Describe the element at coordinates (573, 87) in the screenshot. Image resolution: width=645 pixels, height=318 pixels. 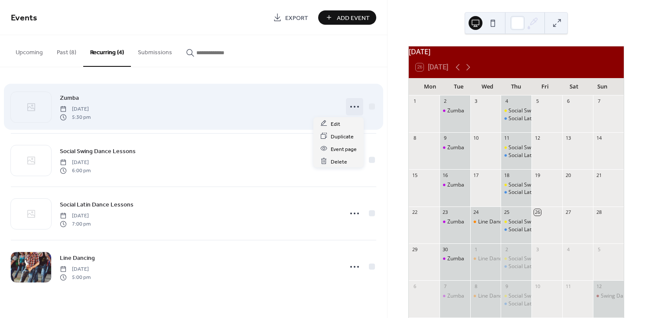
I see `div: Sat` at that location.